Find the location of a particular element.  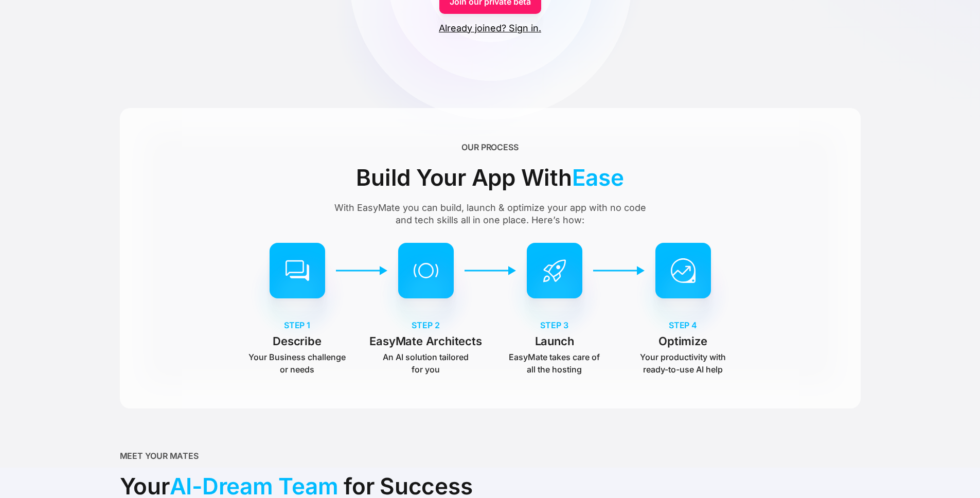

p: An AI solution tailored for you is located at coordinates (426, 364).